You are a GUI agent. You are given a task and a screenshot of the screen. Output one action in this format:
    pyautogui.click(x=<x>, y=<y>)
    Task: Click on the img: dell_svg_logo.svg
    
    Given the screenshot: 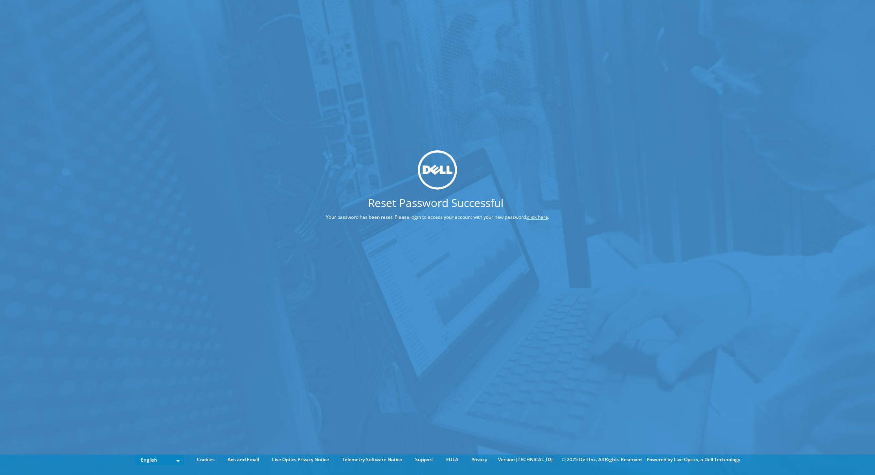 What is the action you would take?
    pyautogui.click(x=438, y=170)
    